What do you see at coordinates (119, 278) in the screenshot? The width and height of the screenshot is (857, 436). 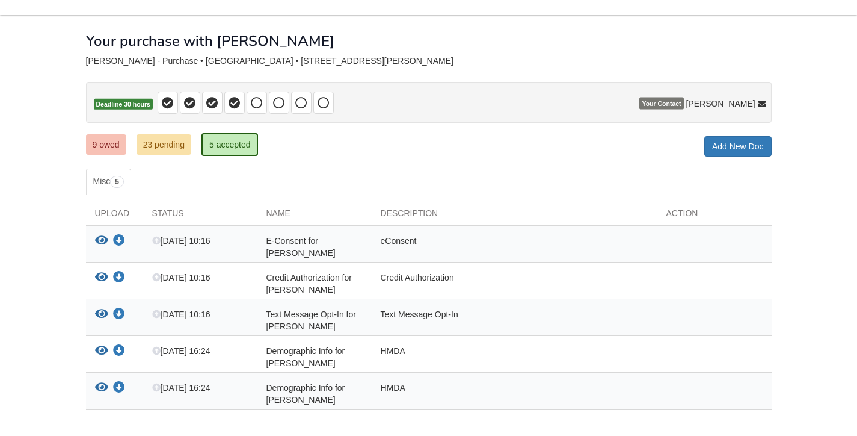 I see `a: Download Credit Authorization for Helen Marlene Milburn` at bounding box center [119, 278].